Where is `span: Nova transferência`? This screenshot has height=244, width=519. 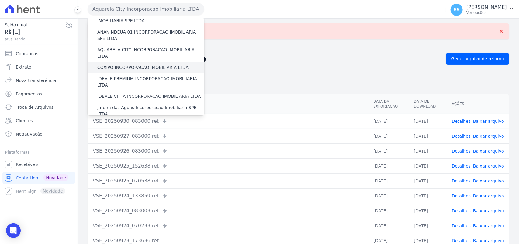
span: Nova transferência is located at coordinates (36, 80).